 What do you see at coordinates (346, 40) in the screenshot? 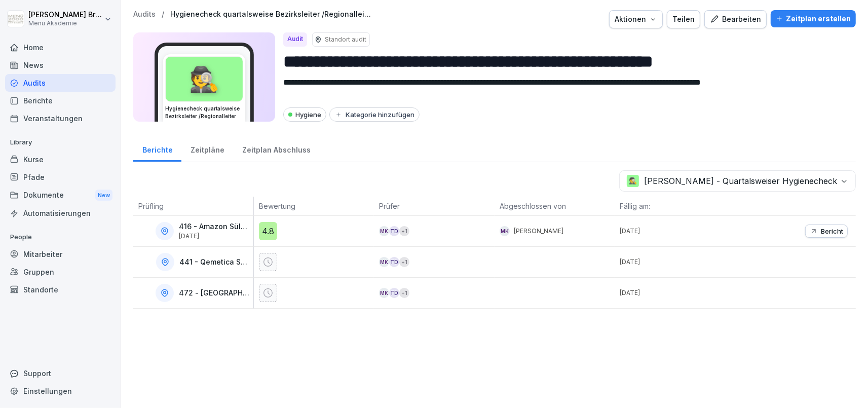
I see `p: Standort audit` at bounding box center [346, 40].